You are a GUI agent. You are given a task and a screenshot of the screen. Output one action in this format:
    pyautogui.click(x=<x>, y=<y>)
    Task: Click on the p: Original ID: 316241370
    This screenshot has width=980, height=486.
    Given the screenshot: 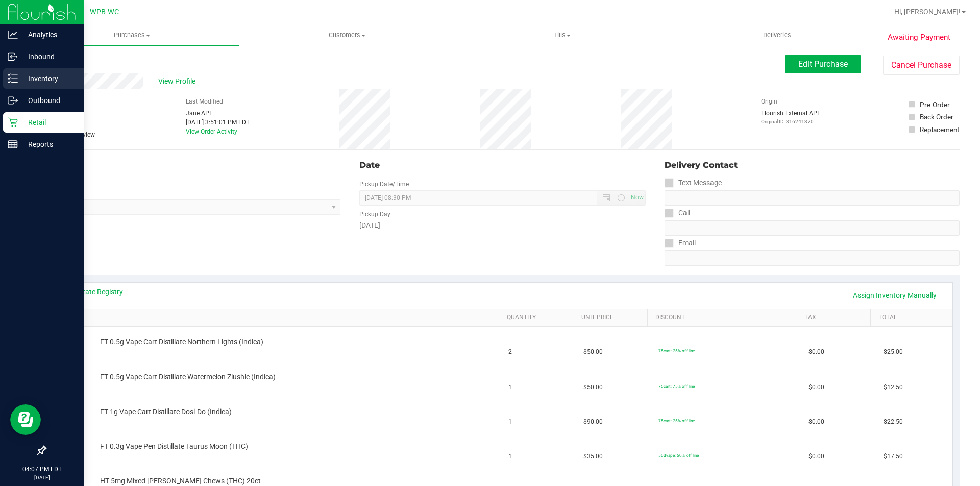 What is the action you would take?
    pyautogui.click(x=790, y=121)
    